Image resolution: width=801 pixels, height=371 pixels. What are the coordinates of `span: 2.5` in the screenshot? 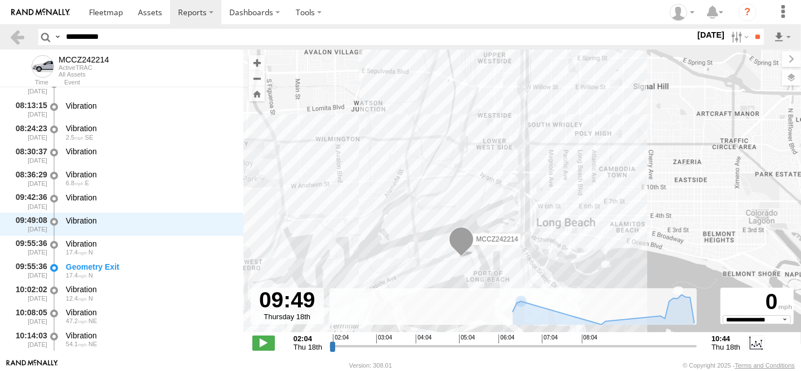 It's located at (74, 137).